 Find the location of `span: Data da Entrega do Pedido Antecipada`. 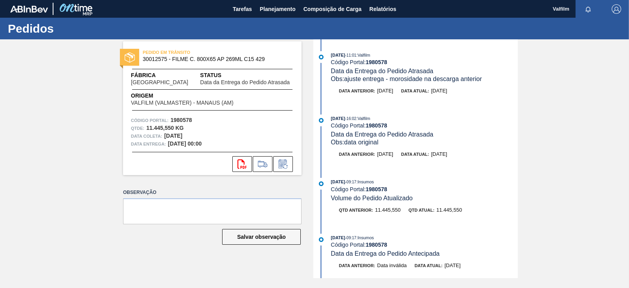

span: Data da Entrega do Pedido Antecipada is located at coordinates (385, 253).